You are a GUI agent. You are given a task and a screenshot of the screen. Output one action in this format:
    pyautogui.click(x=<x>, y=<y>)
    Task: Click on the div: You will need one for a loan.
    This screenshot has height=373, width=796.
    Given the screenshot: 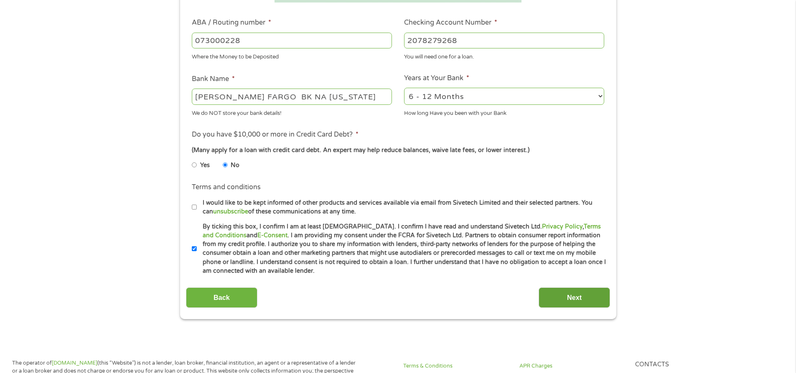 What is the action you would take?
    pyautogui.click(x=504, y=56)
    